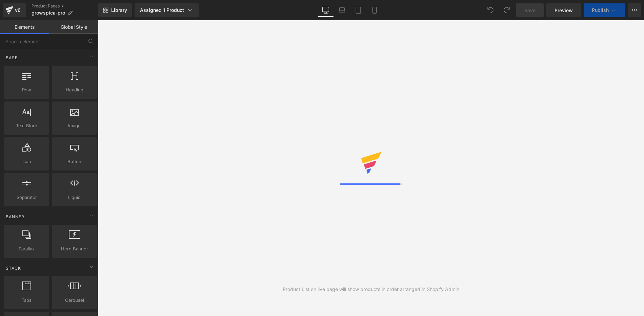 The height and width of the screenshot is (316, 644). What do you see at coordinates (530, 10) in the screenshot?
I see `span: Save` at bounding box center [530, 10].